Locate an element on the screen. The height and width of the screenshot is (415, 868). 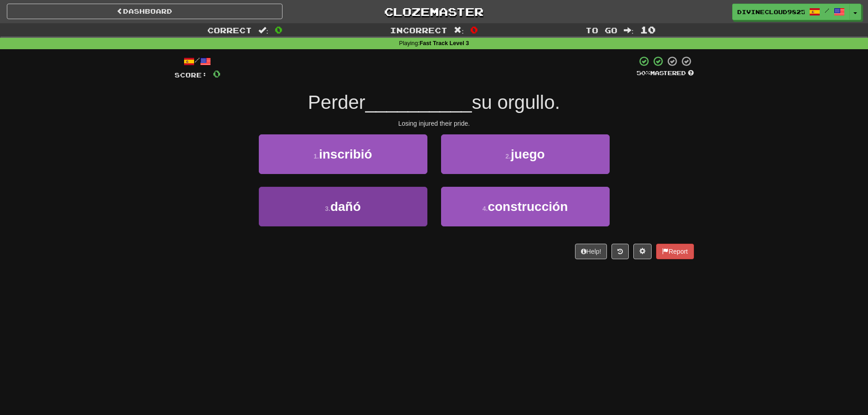
strong: Fast Track Level 3 is located at coordinates (444, 43).